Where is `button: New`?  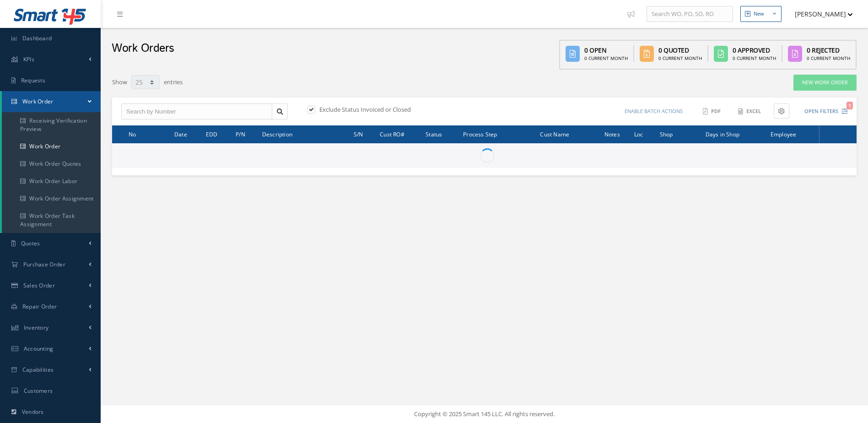
button: New is located at coordinates (761, 14).